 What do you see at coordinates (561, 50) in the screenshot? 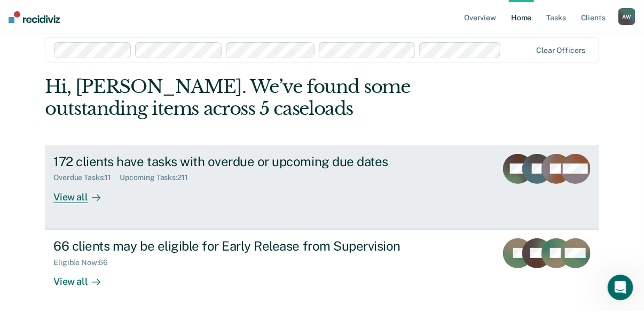
I see `div: Clear officers` at bounding box center [561, 50].